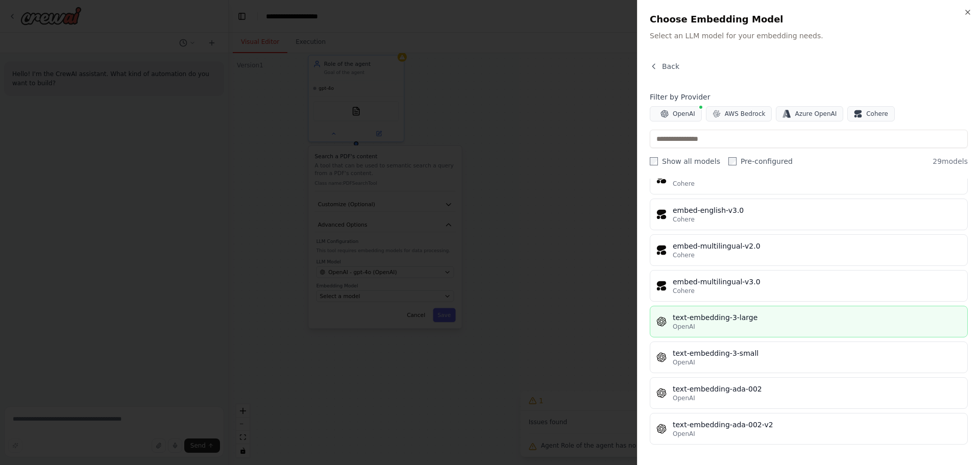  I want to click on button: Back, so click(664, 66).